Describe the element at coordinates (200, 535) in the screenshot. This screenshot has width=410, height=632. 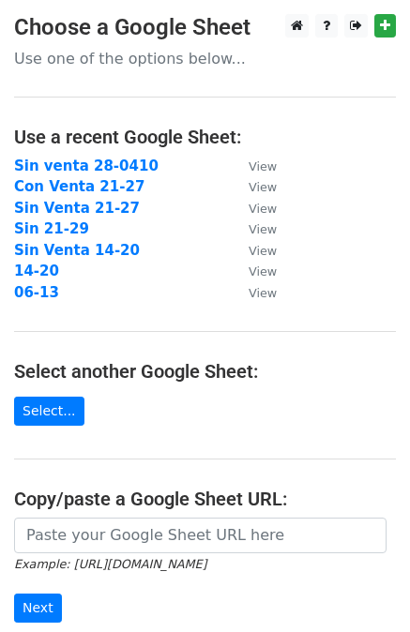
I see `input: Paste your Google Sheet URL here` at that location.